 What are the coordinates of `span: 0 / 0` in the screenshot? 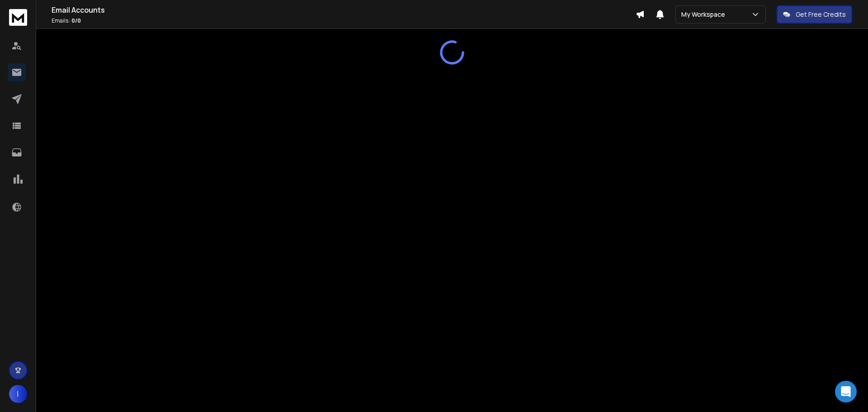 It's located at (76, 20).